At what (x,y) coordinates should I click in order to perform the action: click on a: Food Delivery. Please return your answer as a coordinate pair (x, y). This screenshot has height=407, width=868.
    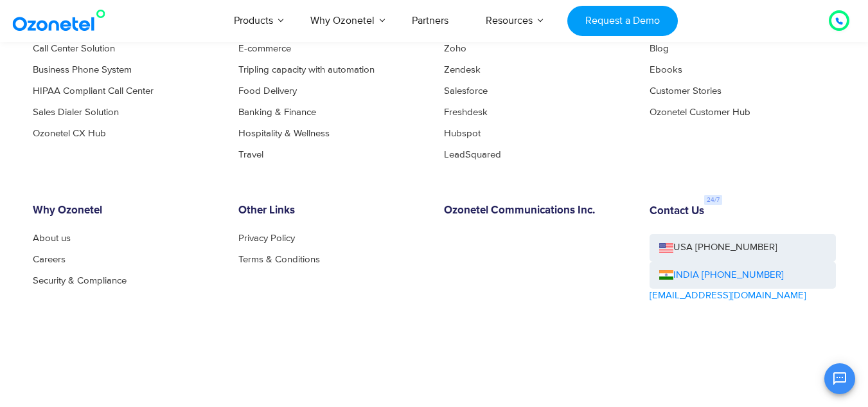
    Looking at the image, I should click on (267, 91).